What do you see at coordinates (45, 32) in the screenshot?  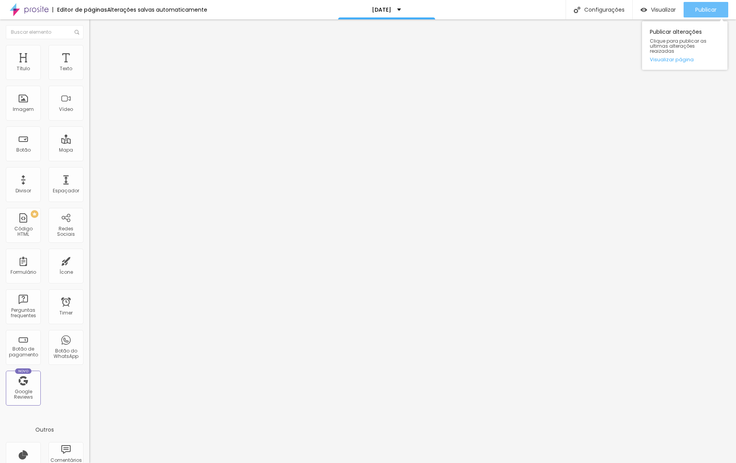 I see `input: Buscar elemento` at bounding box center [45, 32].